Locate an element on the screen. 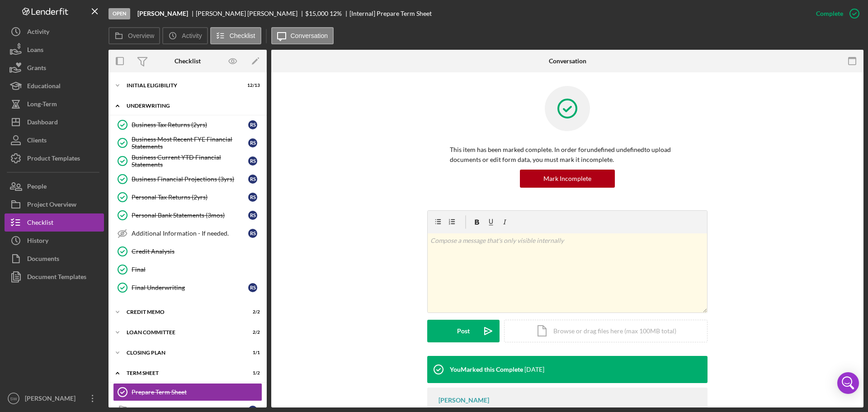 The width and height of the screenshot is (868, 412). div: Product Templates is located at coordinates (53, 159).